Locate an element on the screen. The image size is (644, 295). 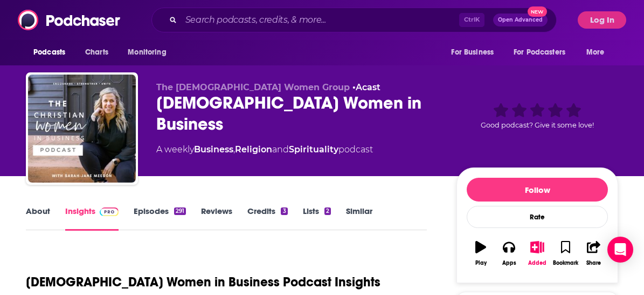
button: Bookmark is located at coordinates (565, 253).